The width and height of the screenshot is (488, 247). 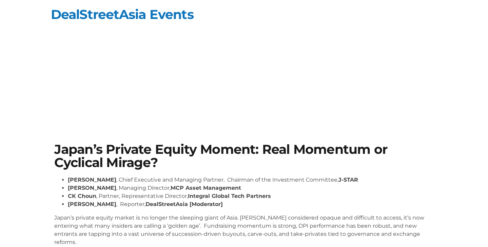 I want to click on li: , Managing Director,, so click(x=251, y=188).